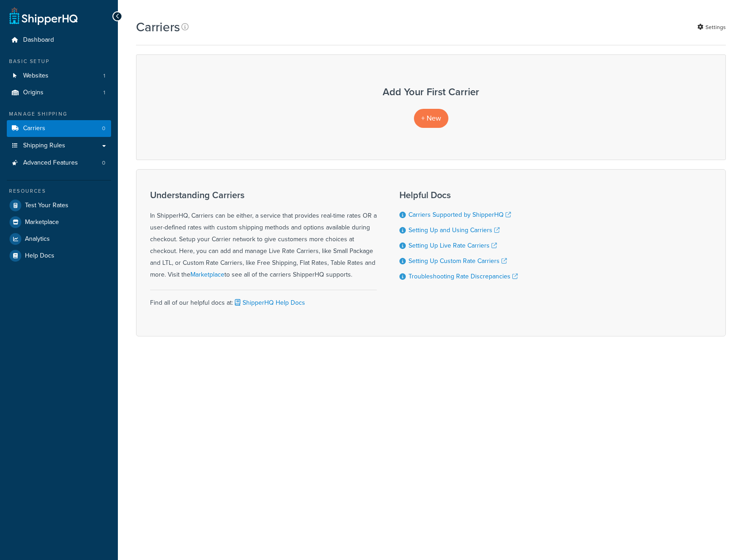  I want to click on h3: Understanding Carriers, so click(263, 195).